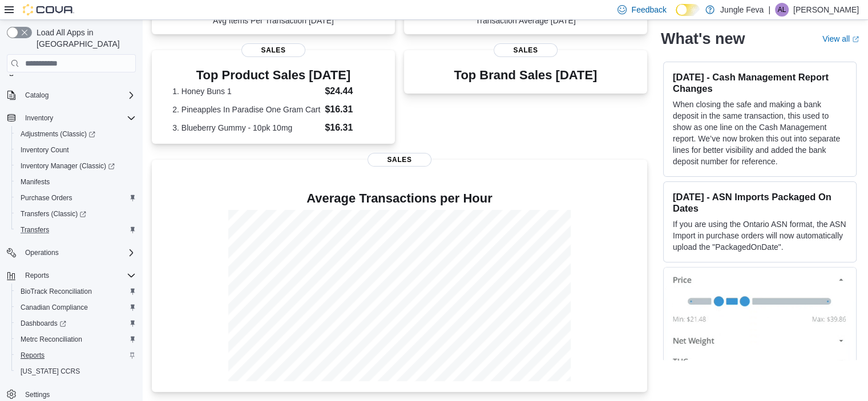  I want to click on a: BioTrack Reconciliation, so click(56, 292).